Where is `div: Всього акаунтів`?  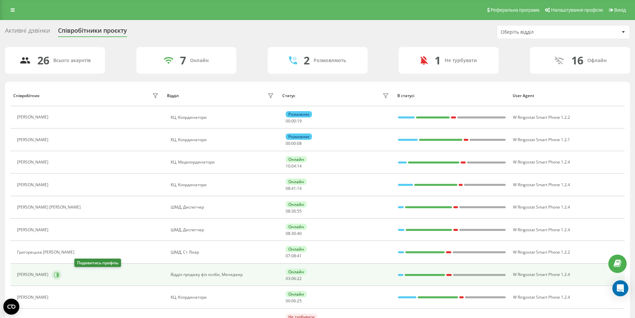
div: Всього акаунтів is located at coordinates (72, 60).